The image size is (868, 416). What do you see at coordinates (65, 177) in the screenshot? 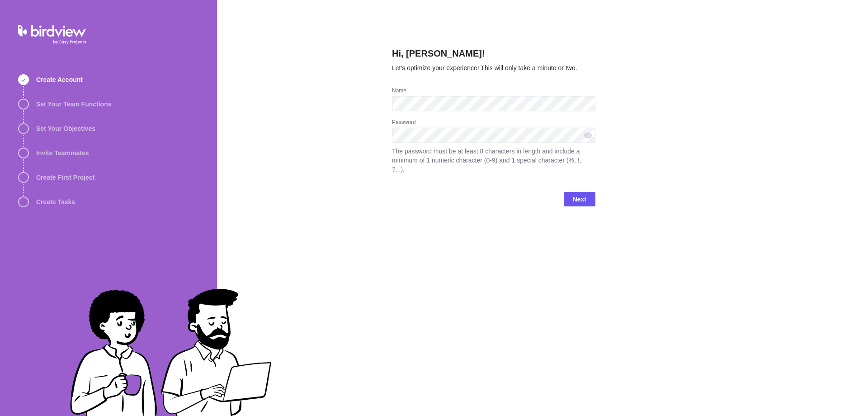
I see `span: Create First Project` at bounding box center [65, 177].